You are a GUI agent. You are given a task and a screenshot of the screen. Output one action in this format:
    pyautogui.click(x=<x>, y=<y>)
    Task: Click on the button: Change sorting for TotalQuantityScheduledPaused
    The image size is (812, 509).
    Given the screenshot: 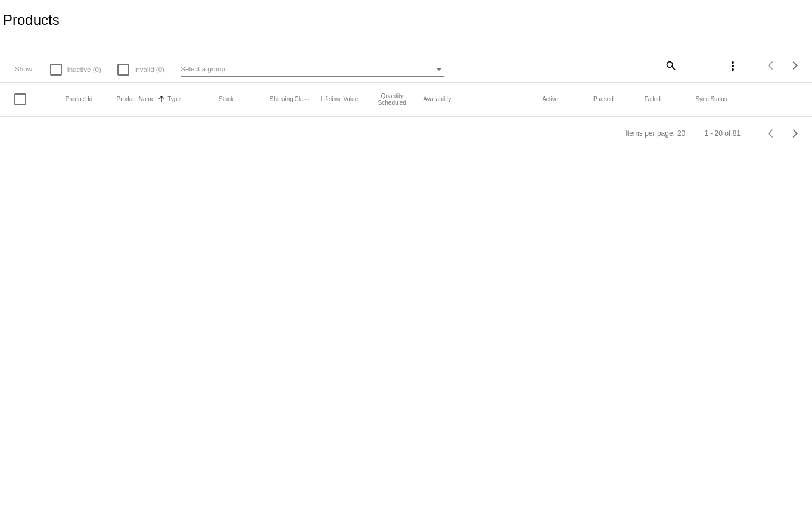 What is the action you would take?
    pyautogui.click(x=603, y=100)
    